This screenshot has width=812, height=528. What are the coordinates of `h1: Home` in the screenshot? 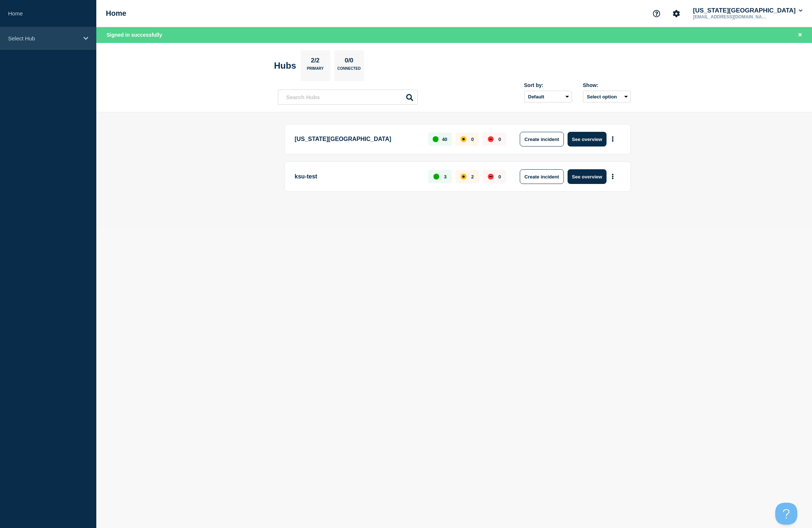 It's located at (116, 13).